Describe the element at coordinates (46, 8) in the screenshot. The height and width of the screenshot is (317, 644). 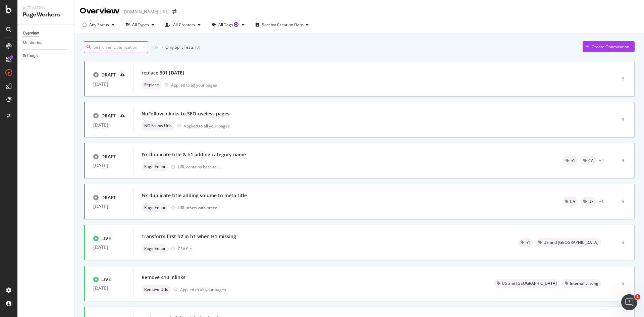
I see `div: Activation` at that location.